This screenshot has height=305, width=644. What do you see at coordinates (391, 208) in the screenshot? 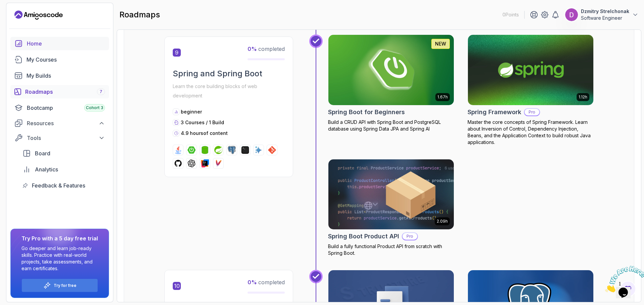
I see `a: Spring Boot Product API card2.09hSpring Boot Product APIProBuild a fully functional Product API f...` at bounding box center [391, 208].